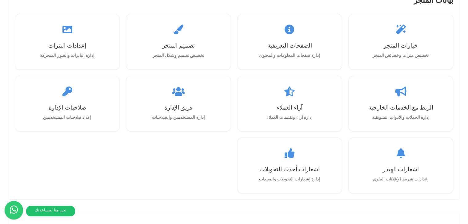  I want to click on h3: إعدادات البنرات, so click(67, 46).